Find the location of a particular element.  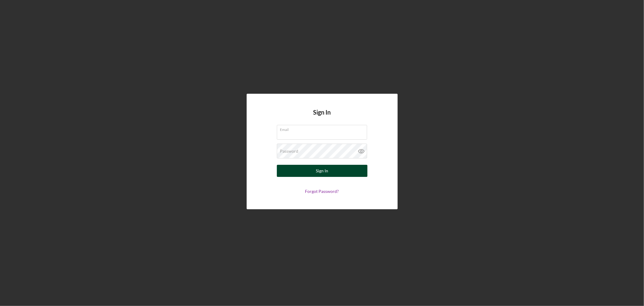

a: Forgot Password? is located at coordinates (322, 191).